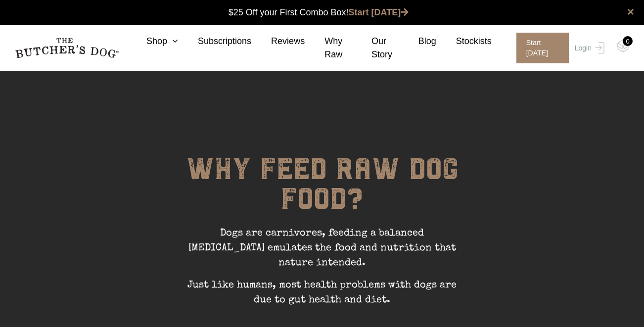  Describe the element at coordinates (464, 41) in the screenshot. I see `a: Stockists` at that location.